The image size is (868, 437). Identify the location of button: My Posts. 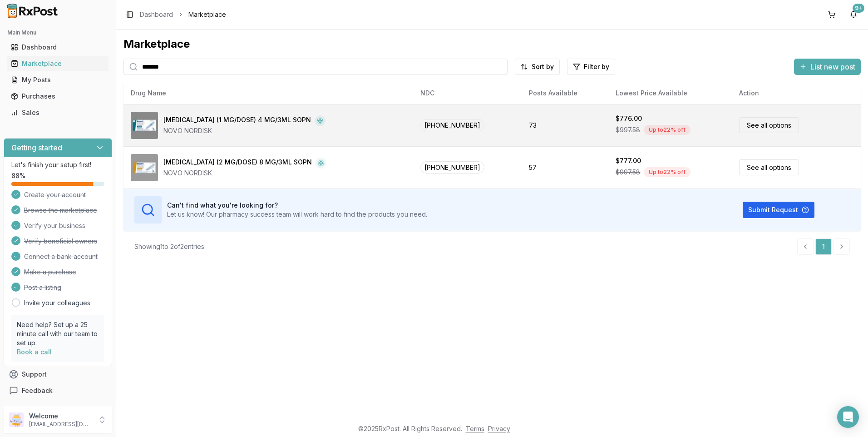
(58, 80).